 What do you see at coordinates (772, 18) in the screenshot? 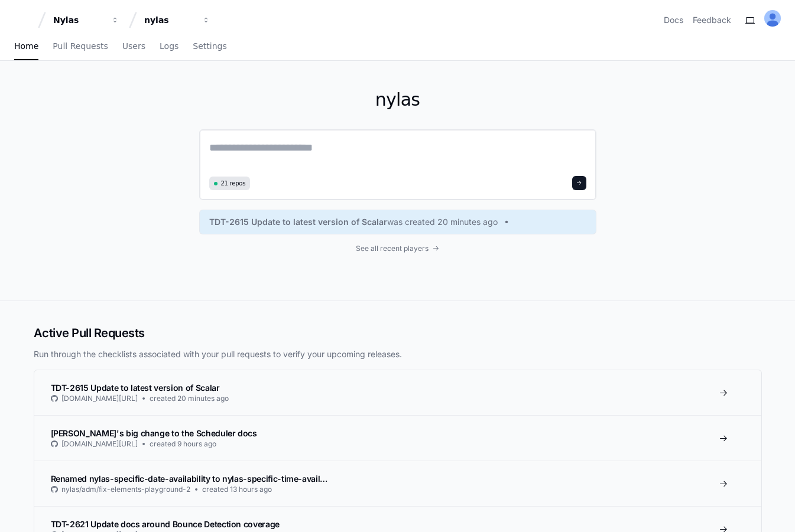
I see `img: ALV-UjU-Uivu_cc8zlDcn2c9MNEgVYayUocKx0gHV_Yy_SMunaAAd7JZxK5fgww1Mi-cdUJK5q-hvUHnPErhbMG5W0ta4bF9-...` at bounding box center [772, 18].